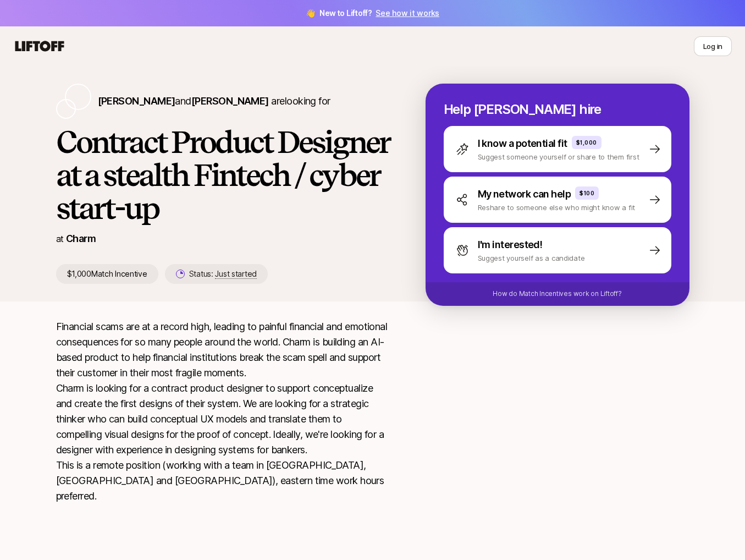  Describe the element at coordinates (712, 46) in the screenshot. I see `button: Log in` at that location.